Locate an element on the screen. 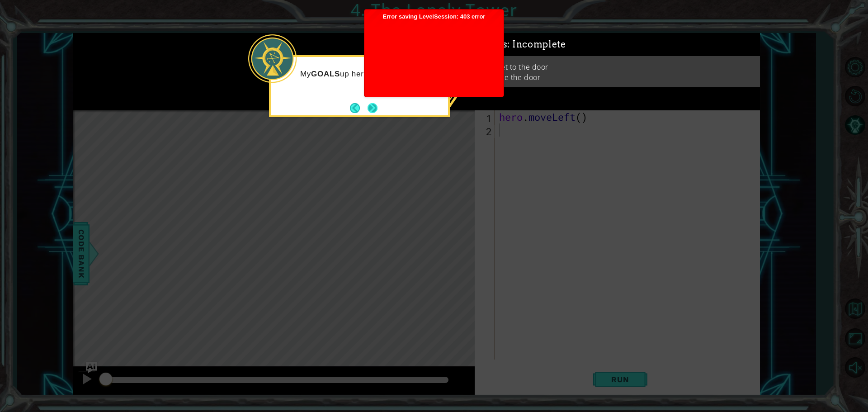  strong: GOALS is located at coordinates (325, 73).